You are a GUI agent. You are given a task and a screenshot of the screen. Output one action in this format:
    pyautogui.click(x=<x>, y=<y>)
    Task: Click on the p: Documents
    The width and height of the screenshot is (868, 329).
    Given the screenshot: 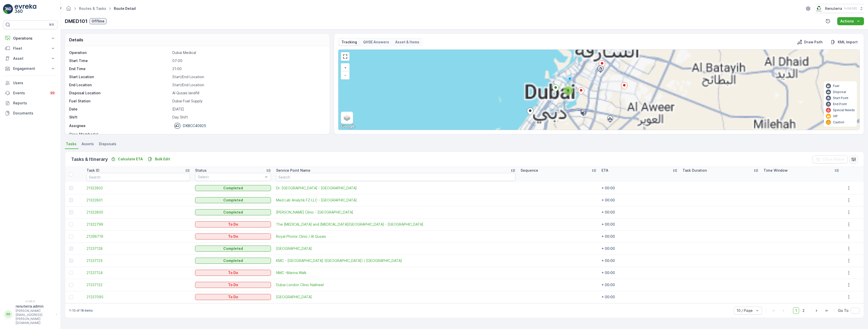 What is the action you would take?
    pyautogui.click(x=34, y=113)
    